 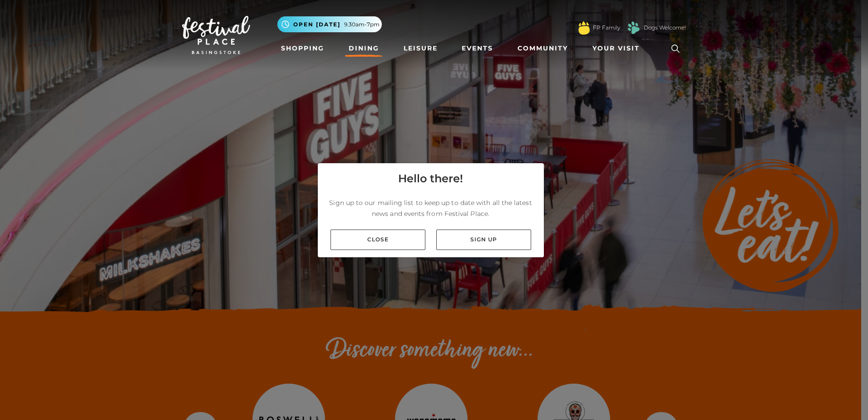 I want to click on p: Sign up to our mailing list to keep up to date with all the latest news and events from Festival ..., so click(x=430, y=208).